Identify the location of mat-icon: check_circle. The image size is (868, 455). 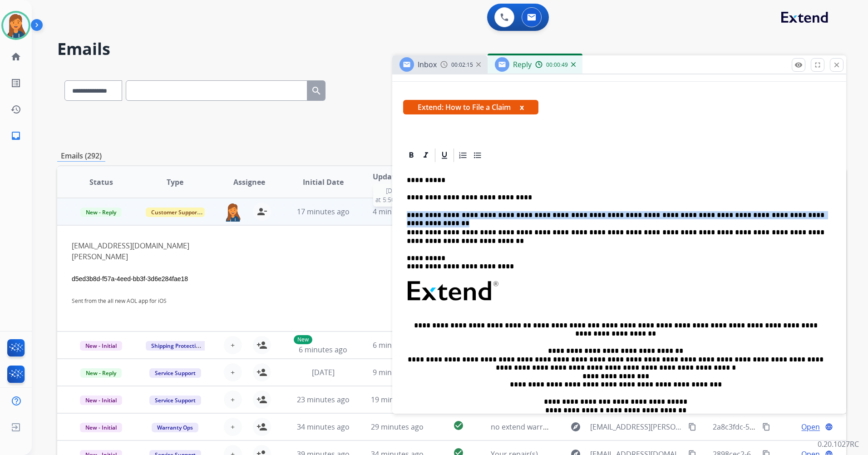
(459, 425).